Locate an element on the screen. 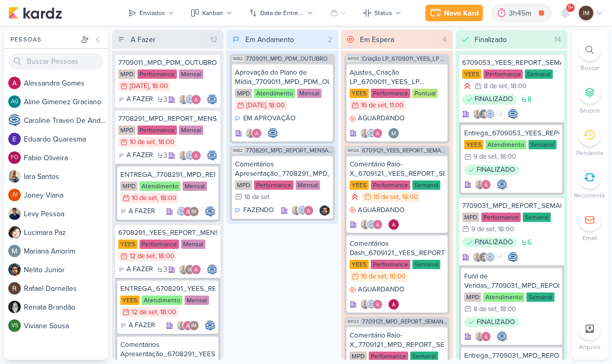  p: Pendente is located at coordinates (590, 153).